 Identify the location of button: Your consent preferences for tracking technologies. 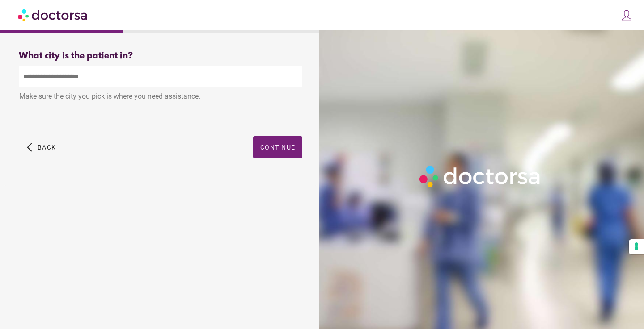
(637, 247).